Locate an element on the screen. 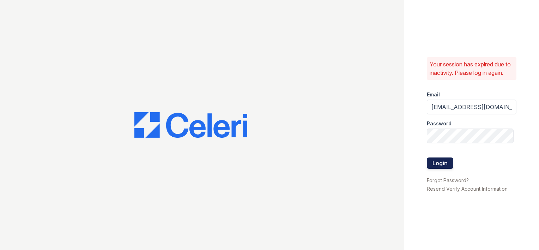 This screenshot has width=539, height=250. a: Forgot Password? is located at coordinates (447, 180).